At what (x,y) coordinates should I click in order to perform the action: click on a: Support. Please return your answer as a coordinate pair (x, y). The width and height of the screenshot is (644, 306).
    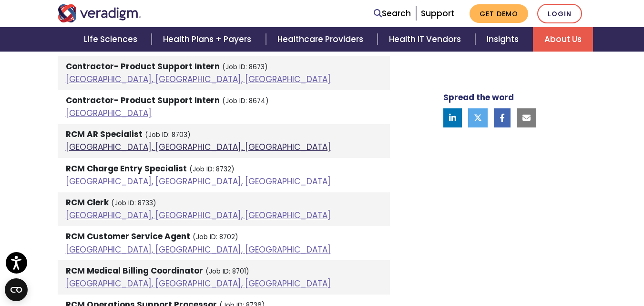
    Looking at the image, I should click on (438, 13).